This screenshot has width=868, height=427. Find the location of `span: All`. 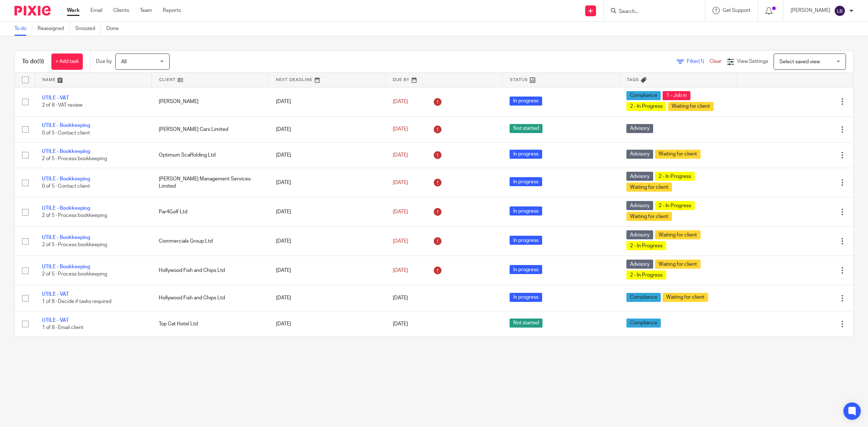

span: All is located at coordinates (124, 62).